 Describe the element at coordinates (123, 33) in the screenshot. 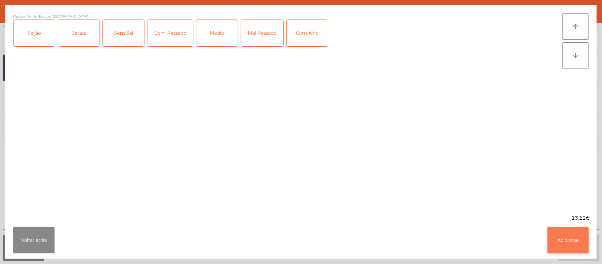

I see `div: Sem Sal` at that location.